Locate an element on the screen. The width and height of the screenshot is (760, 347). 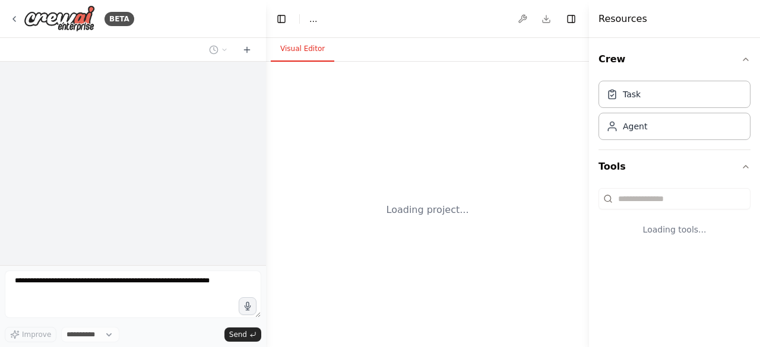
div: Loading project... is located at coordinates (428, 210).